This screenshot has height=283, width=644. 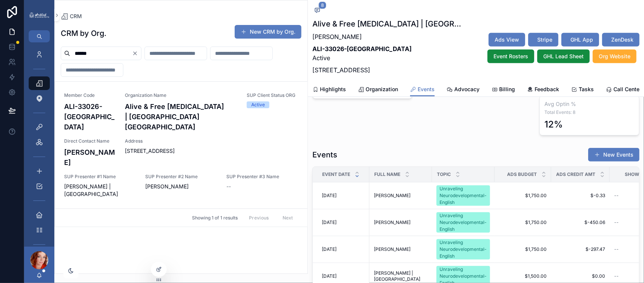 I want to click on a: Organization, so click(x=378, y=90).